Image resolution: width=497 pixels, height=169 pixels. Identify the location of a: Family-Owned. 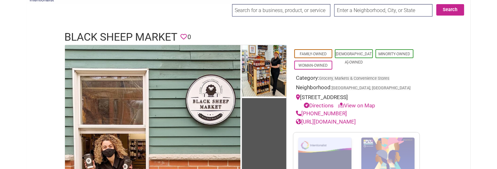
(313, 54).